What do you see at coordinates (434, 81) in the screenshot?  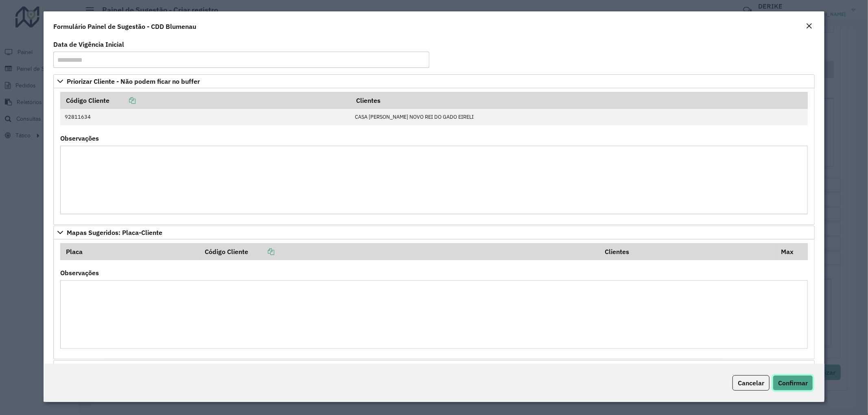 I see `a: Priorizar Cliente - Não podem ficar no buffer` at bounding box center [434, 81].